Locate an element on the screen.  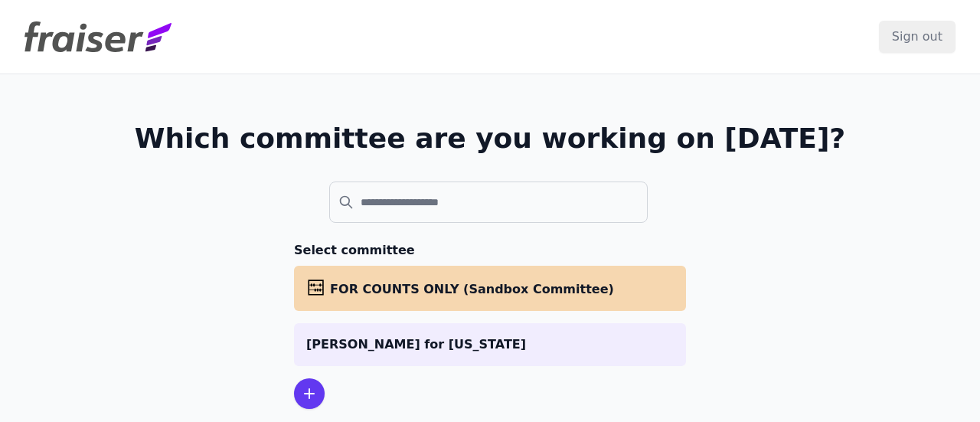
img: Fraiser Logo is located at coordinates (98, 37).